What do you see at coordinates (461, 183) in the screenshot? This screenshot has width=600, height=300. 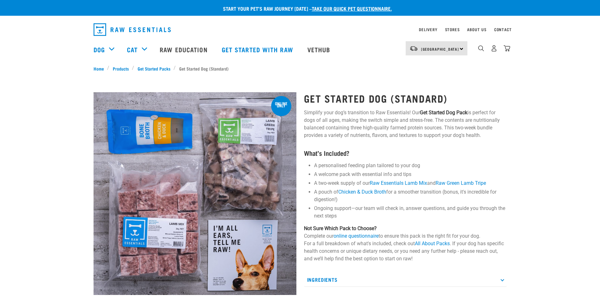 I see `a: Raw Green Lamb Tripe` at bounding box center [461, 183].